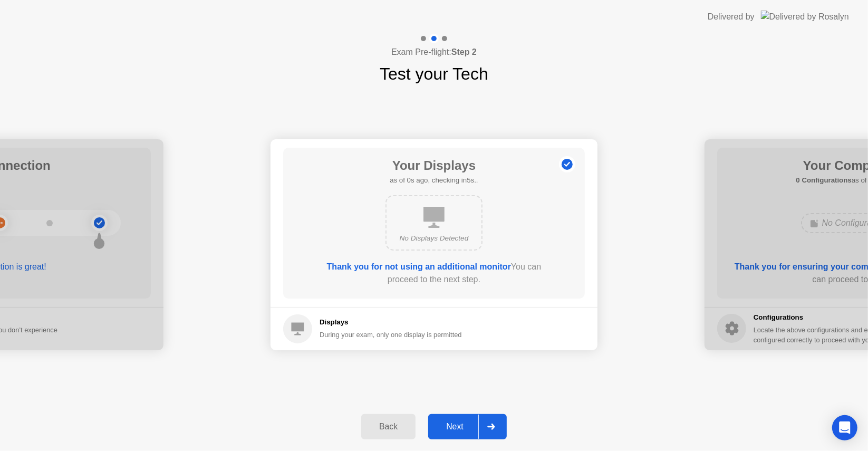  I want to click on h4: Exam Pre-flight:, so click(434, 52).